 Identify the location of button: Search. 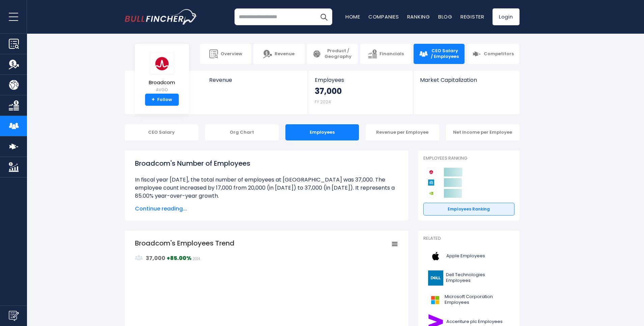
(324, 17).